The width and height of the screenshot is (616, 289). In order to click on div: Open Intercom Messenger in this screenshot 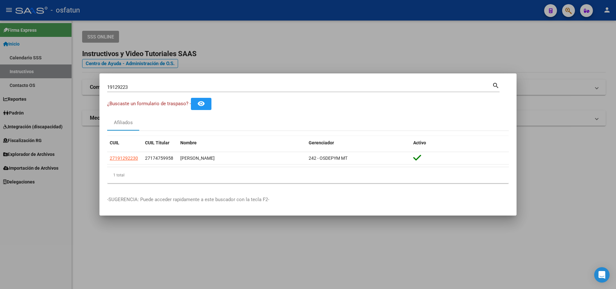, I will do `click(602, 275)`.